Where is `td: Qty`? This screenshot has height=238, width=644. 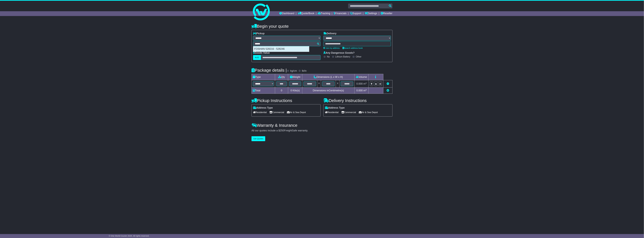 td: Qty is located at coordinates (281, 77).